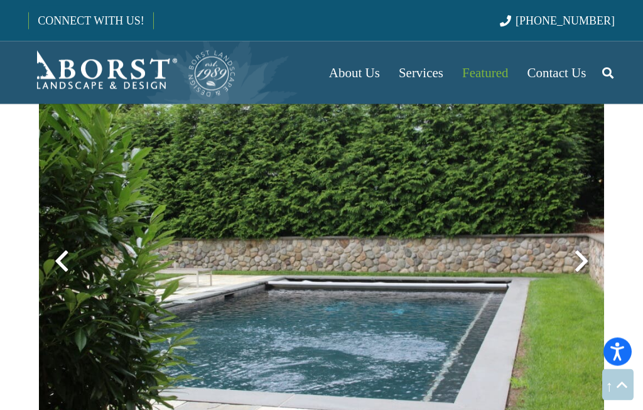 This screenshot has width=643, height=410. I want to click on span: Featured, so click(485, 73).